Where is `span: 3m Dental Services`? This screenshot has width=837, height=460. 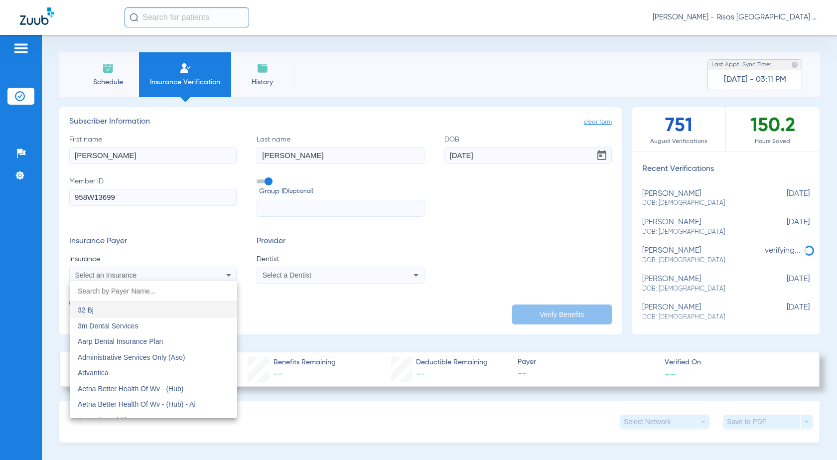
span: 3m Dental Services is located at coordinates (108, 326).